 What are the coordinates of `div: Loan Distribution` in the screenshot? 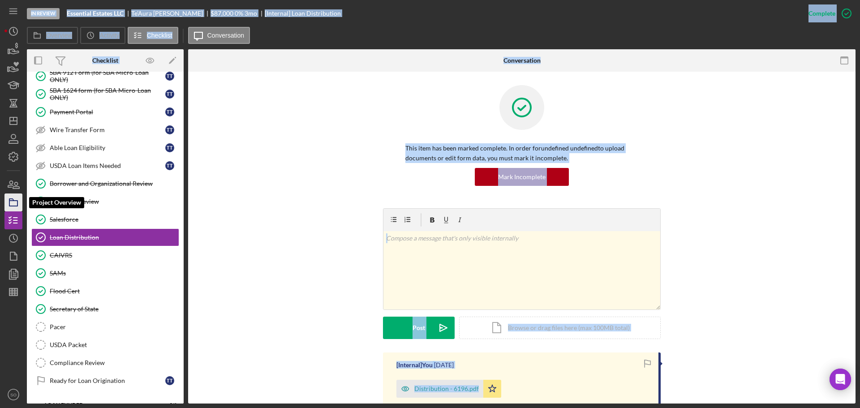 It's located at (114, 237).